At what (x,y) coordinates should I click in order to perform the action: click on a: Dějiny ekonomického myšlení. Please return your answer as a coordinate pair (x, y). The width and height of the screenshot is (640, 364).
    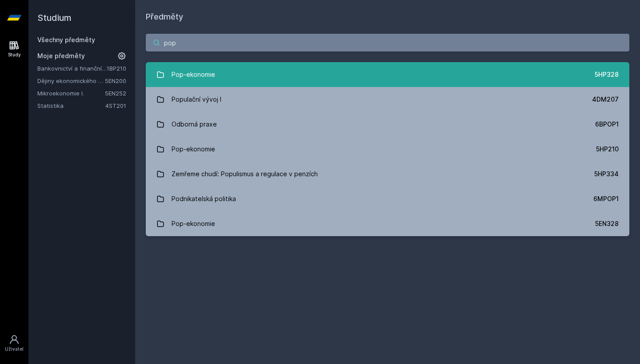
    Looking at the image, I should click on (71, 81).